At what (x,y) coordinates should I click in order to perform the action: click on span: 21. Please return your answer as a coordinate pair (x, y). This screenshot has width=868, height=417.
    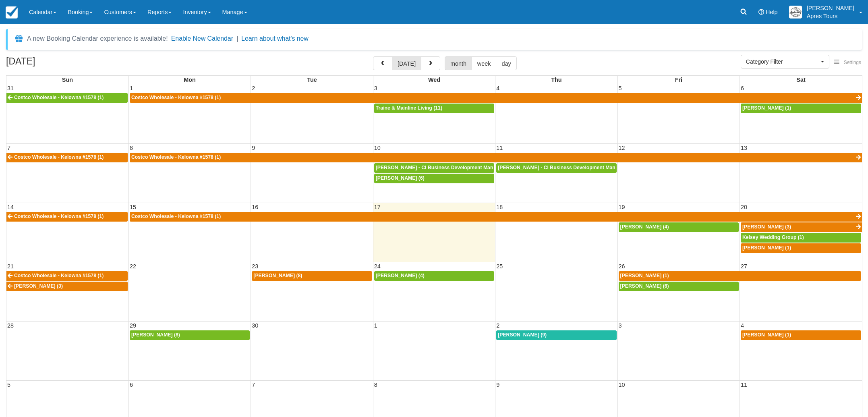
    Looking at the image, I should click on (11, 266).